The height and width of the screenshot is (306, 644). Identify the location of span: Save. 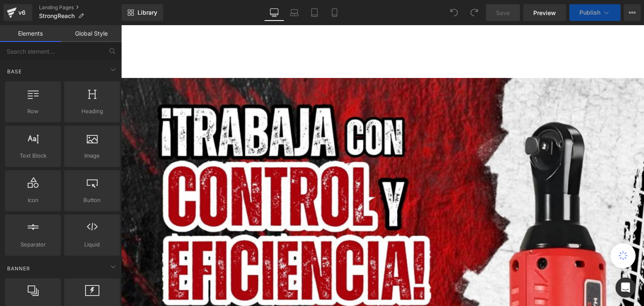
(503, 13).